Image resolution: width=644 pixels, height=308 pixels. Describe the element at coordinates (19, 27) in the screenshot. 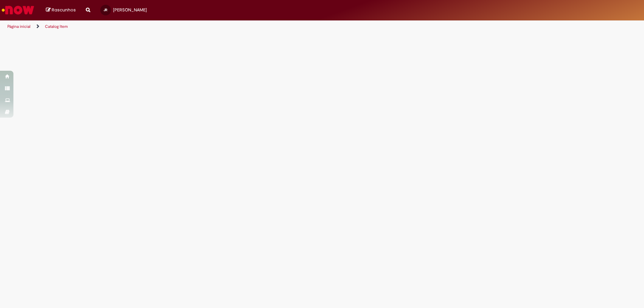

I see `a: Página inicial` at that location.